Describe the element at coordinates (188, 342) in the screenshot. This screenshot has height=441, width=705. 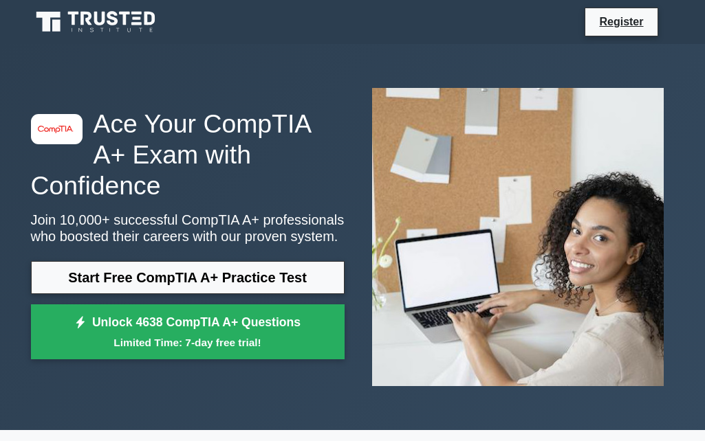
I see `small: Limited Time: 7-day free trial!` at that location.